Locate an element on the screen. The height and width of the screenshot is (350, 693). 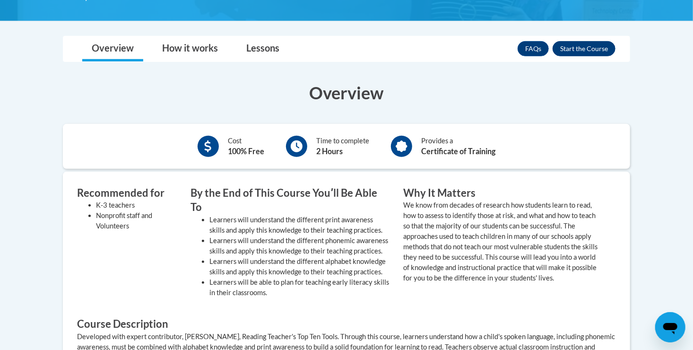
button: Enroll is located at coordinates (584, 49).